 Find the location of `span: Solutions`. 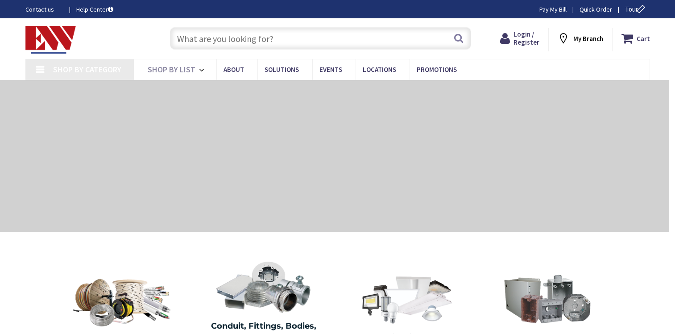

span: Solutions is located at coordinates (281, 69).